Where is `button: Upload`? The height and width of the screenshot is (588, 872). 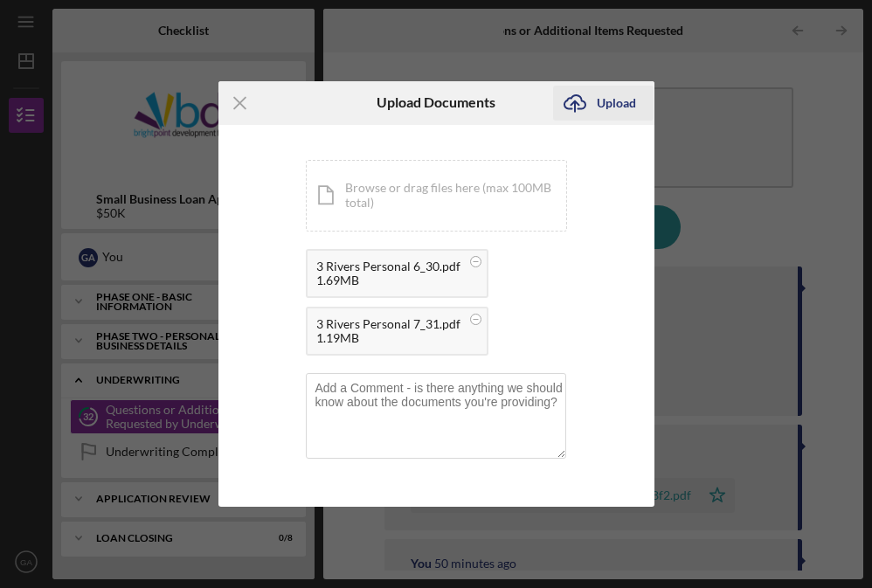 button: Upload is located at coordinates (603, 103).